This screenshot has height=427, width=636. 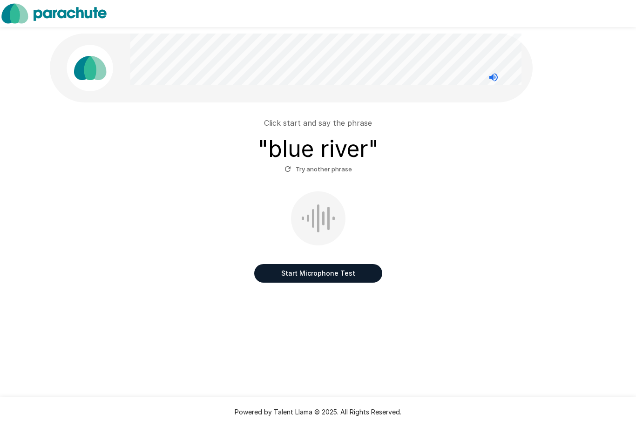 What do you see at coordinates (318, 169) in the screenshot?
I see `button: Try another phrase` at bounding box center [318, 169].